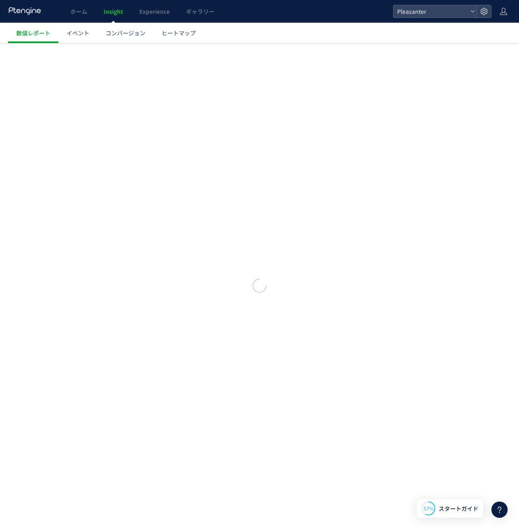  What do you see at coordinates (78, 33) in the screenshot?
I see `span: イベント` at bounding box center [78, 33].